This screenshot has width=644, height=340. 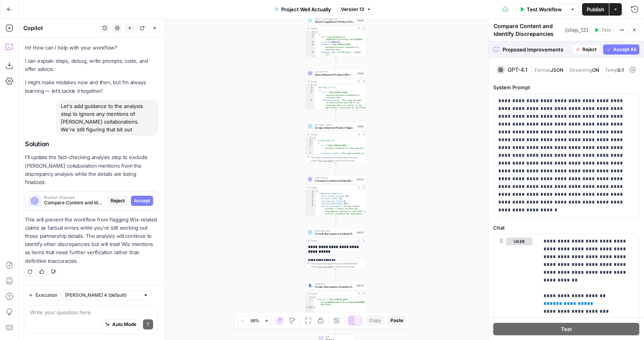 I want to click on span: Toggle code folding, rows 3 through 7, so click(x=312, y=143).